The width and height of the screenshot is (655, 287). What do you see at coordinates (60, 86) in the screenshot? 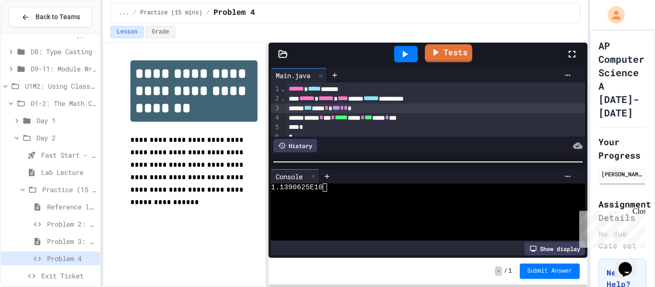
I see `span: U1M2: Using Classes and Objects` at bounding box center [60, 86].